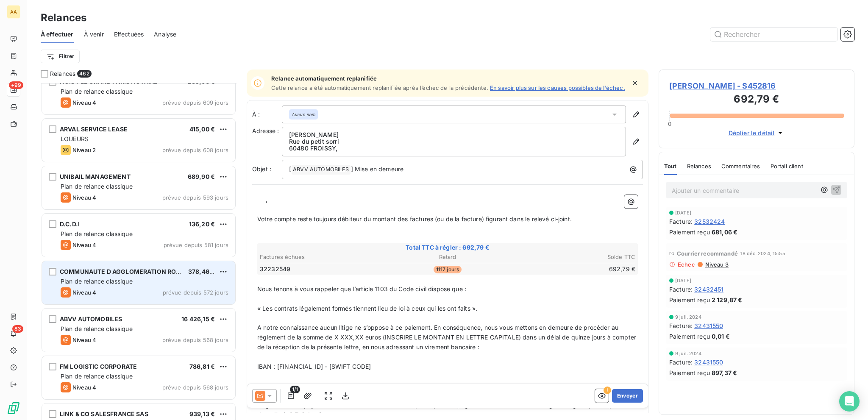 The width and height of the screenshot is (868, 420). Describe the element at coordinates (98, 366) in the screenshot. I see `span: FM LOGISTIC CORPORATE` at that location.